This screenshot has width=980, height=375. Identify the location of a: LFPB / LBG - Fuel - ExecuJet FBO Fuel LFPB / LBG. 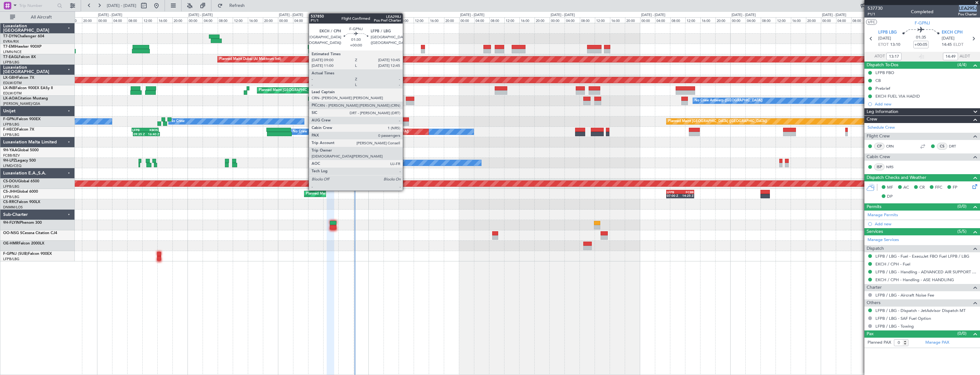
(922, 256).